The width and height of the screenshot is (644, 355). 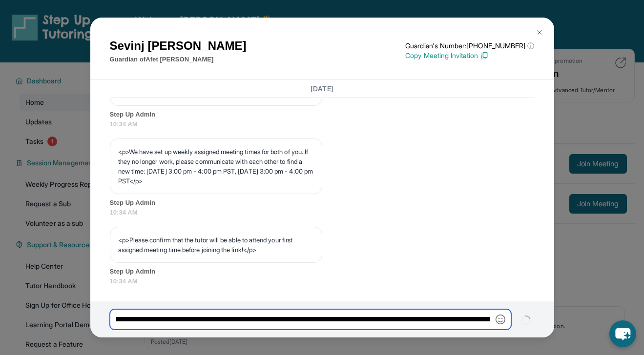 I want to click on button: chat-button, so click(x=622, y=333).